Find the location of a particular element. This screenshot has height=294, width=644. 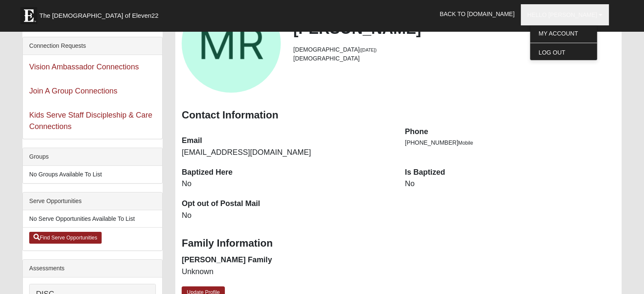

li: No Serve Opportunities Available To List is located at coordinates (92, 219).